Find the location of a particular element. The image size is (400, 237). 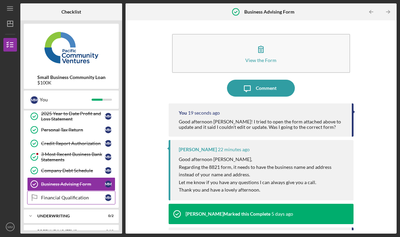

p: Regarding the 8821 form, it needs to have the business name and address instead of your name and ... is located at coordinates (262, 171).